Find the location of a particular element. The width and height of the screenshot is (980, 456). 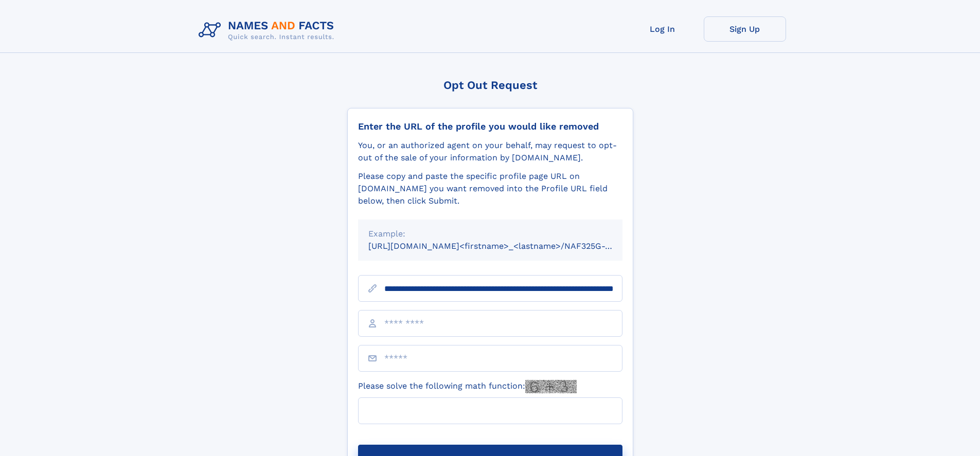

label: Please solve the following math function: is located at coordinates (467, 386).